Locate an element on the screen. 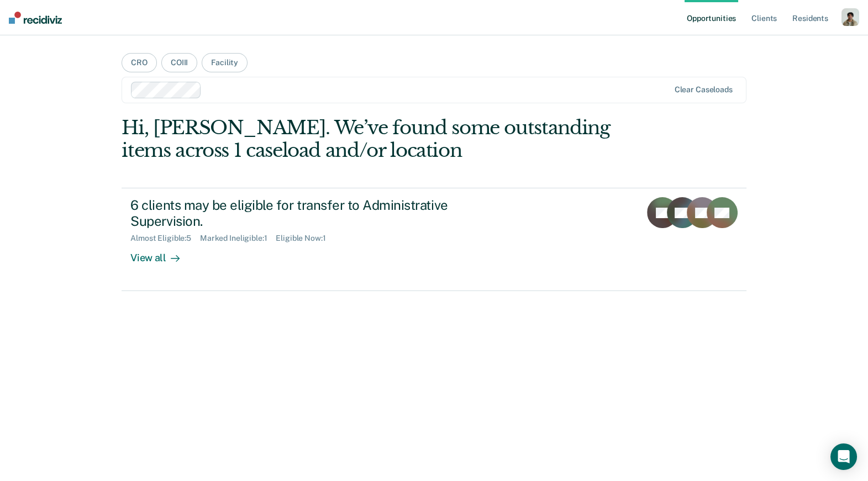 The height and width of the screenshot is (481, 868). div: Almost Eligible : 5 is located at coordinates (165, 238).